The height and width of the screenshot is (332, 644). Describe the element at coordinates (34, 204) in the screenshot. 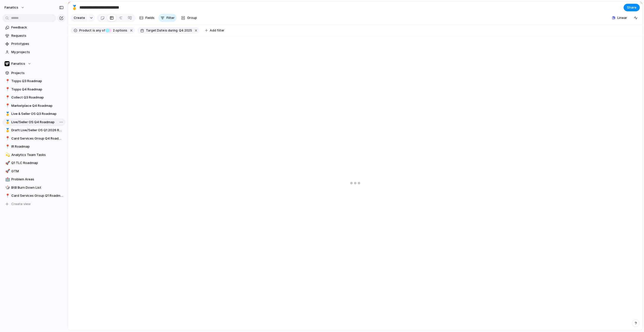

I see `button: Create view` at that location.